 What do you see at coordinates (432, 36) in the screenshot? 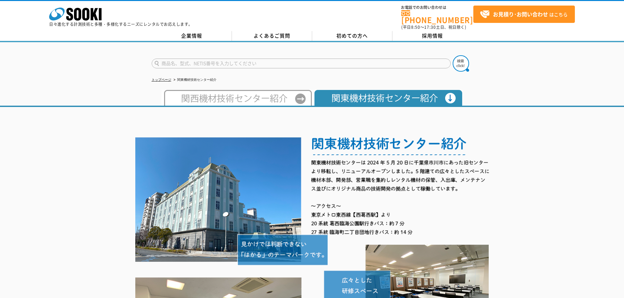
I see `a: 採用情報` at bounding box center [432, 36].